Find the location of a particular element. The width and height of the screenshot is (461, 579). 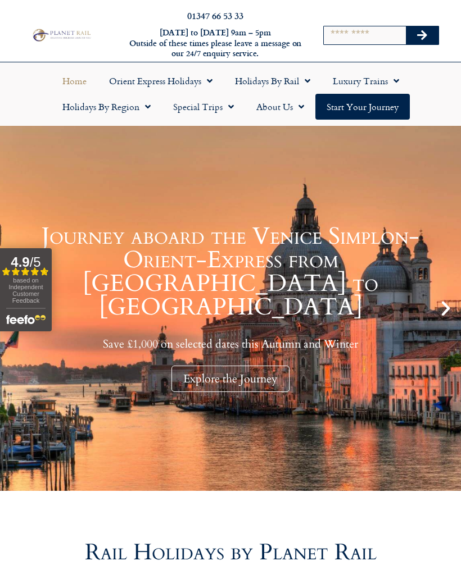

a: About Us is located at coordinates (280, 107).